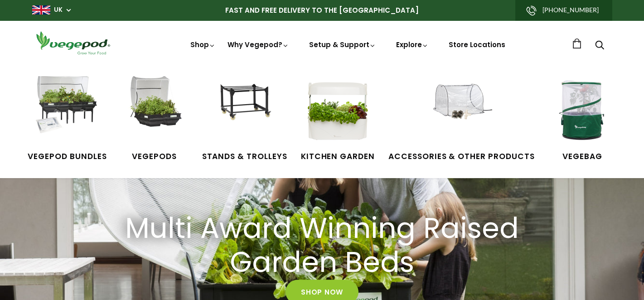  I want to click on a: Store Locations, so click(477, 44).